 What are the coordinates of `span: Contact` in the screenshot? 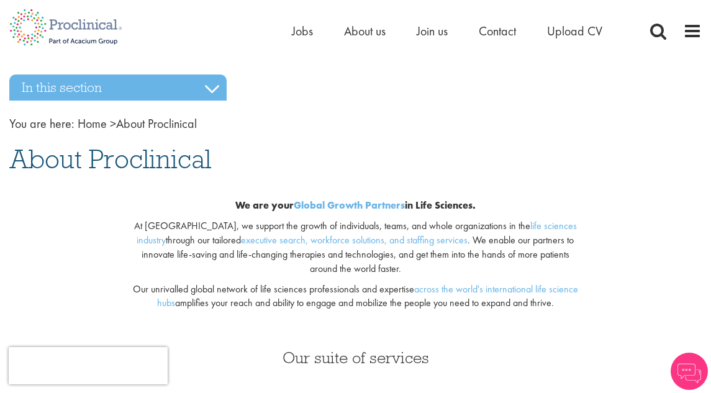 It's located at (497, 31).